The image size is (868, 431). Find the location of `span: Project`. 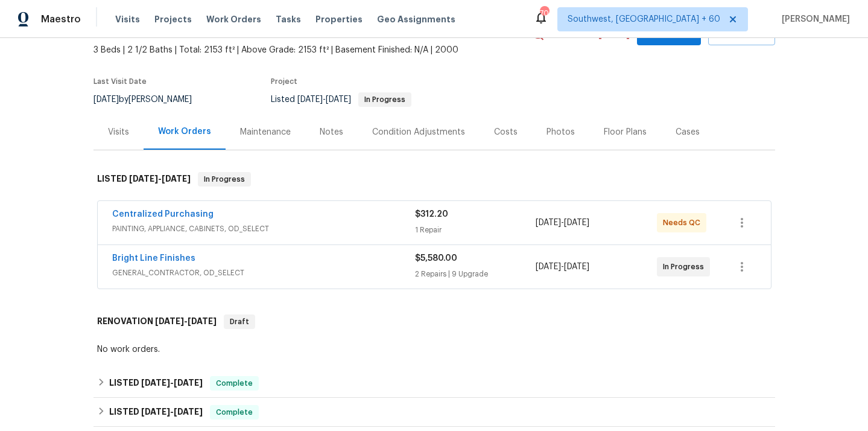

span: Project is located at coordinates (284, 82).